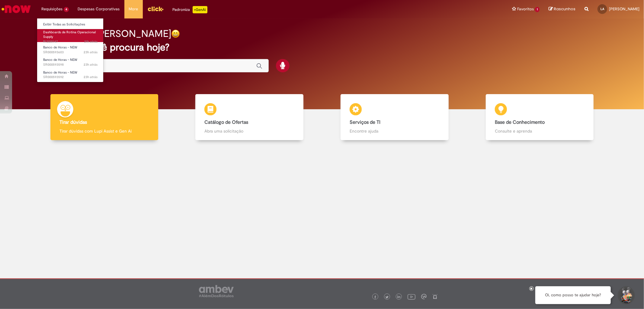 The image size is (644, 309). I want to click on a: Serviços de TI Encontre ajuda, so click(395, 117).